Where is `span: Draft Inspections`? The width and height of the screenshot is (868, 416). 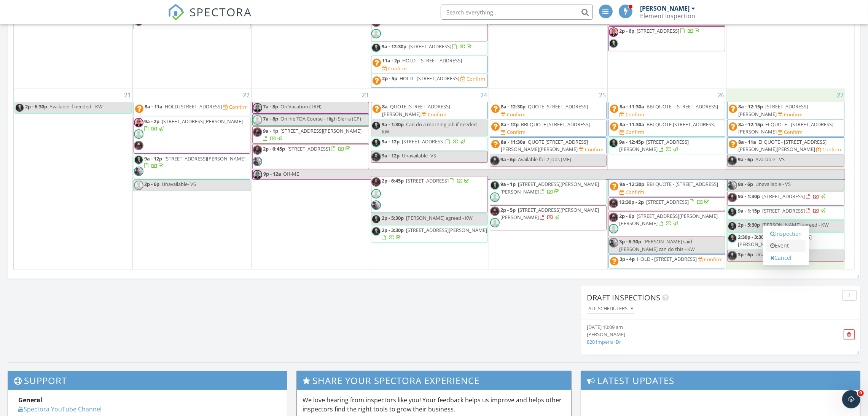
span: Draft Inspections is located at coordinates (624, 298).